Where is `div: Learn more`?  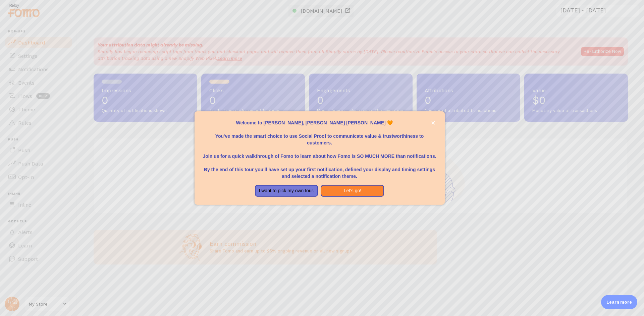 div: Learn more is located at coordinates (619, 302).